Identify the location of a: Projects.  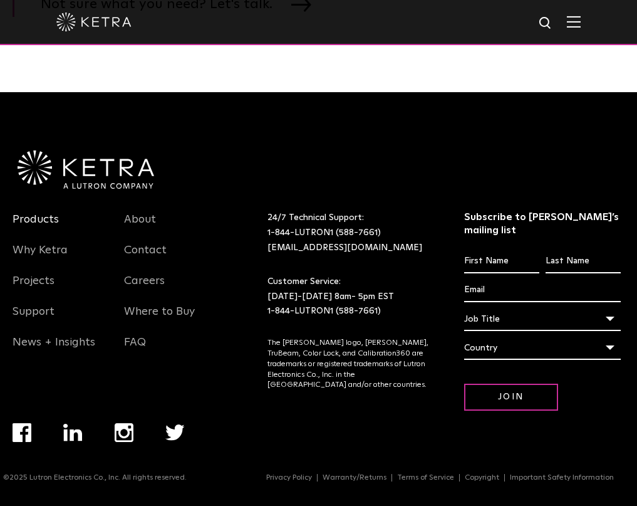
(33, 288).